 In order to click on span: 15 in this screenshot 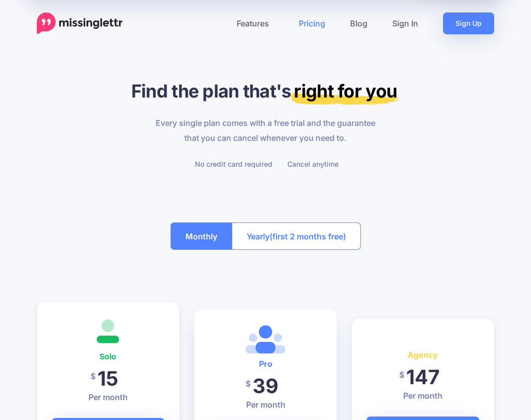, I will do `click(108, 378)`.